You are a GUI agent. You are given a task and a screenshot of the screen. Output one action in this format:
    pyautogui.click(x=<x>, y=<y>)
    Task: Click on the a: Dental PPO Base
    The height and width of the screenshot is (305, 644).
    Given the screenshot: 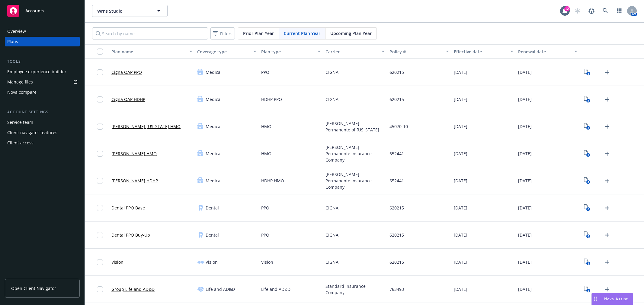 What is the action you would take?
    pyautogui.click(x=128, y=208)
    